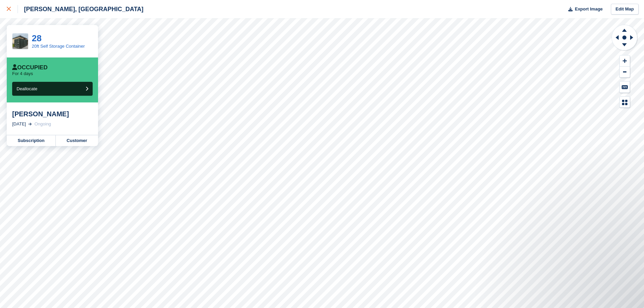  I want to click on div: Occupied, so click(30, 68).